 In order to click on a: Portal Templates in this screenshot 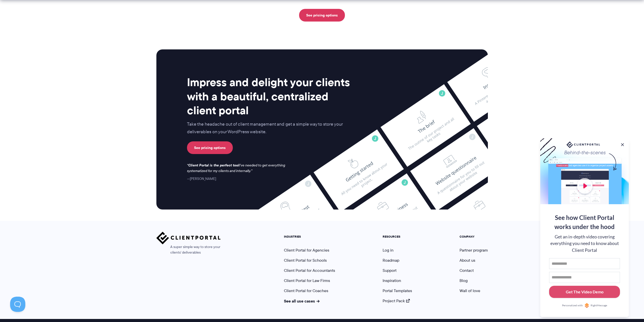, I will do `click(397, 291)`.